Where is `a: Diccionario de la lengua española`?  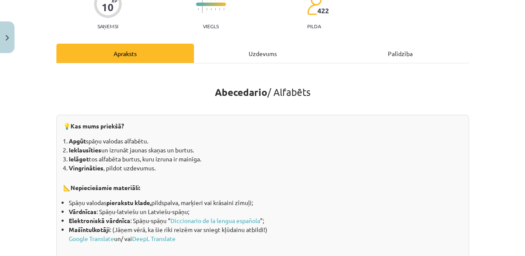 a: Diccionario de la lengua española is located at coordinates (215, 220).